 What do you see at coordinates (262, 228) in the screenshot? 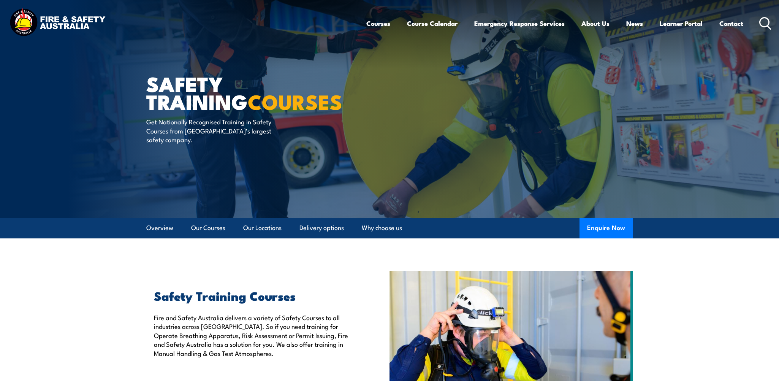
I see `a: Our Locations` at bounding box center [262, 228].